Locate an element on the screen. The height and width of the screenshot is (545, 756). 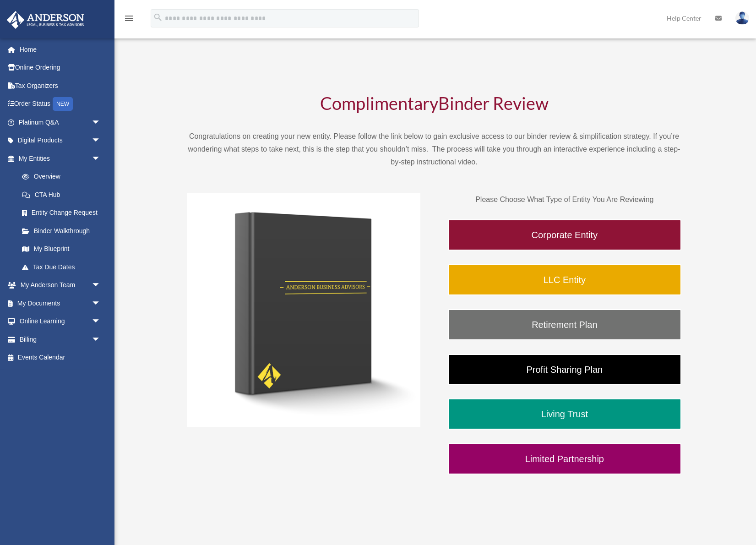
p: Congratulations on creating your new entity. Please follow the link below to gain exclusive acces... is located at coordinates (434, 149).